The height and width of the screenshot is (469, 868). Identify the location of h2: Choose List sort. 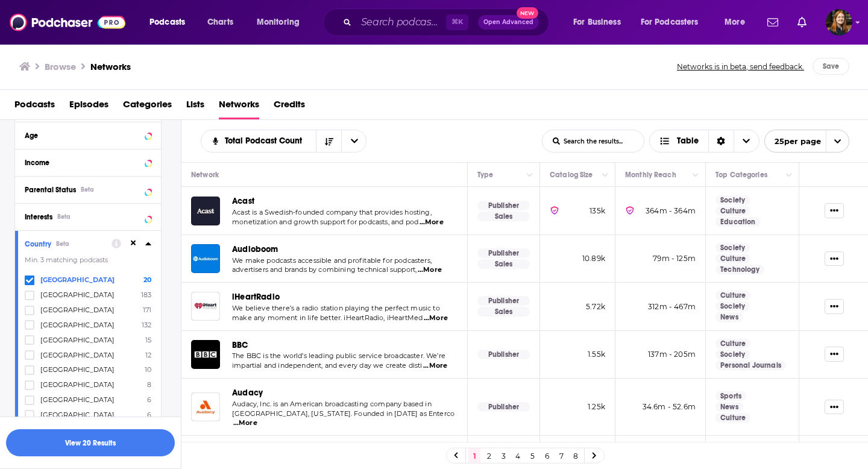
(283, 141).